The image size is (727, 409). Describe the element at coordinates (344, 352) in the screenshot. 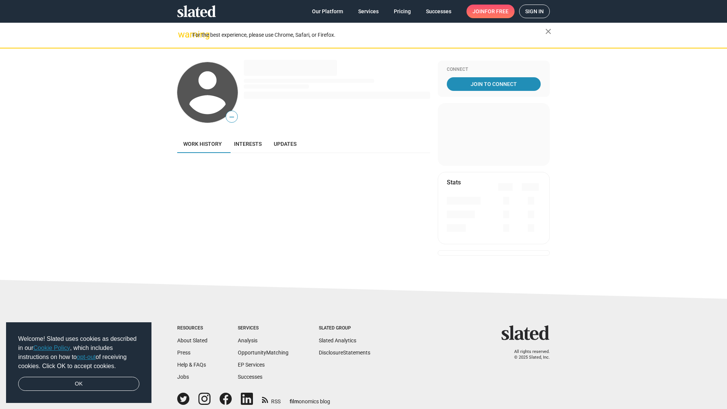

I see `a: DisclosureStatements` at that location.